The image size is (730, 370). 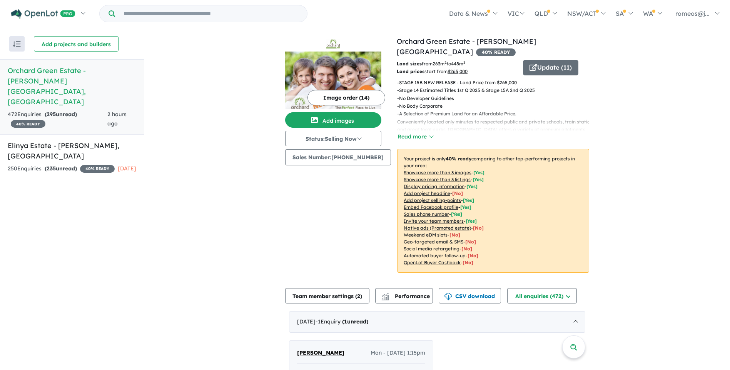 I want to click on b: 40 % ready, so click(x=459, y=159).